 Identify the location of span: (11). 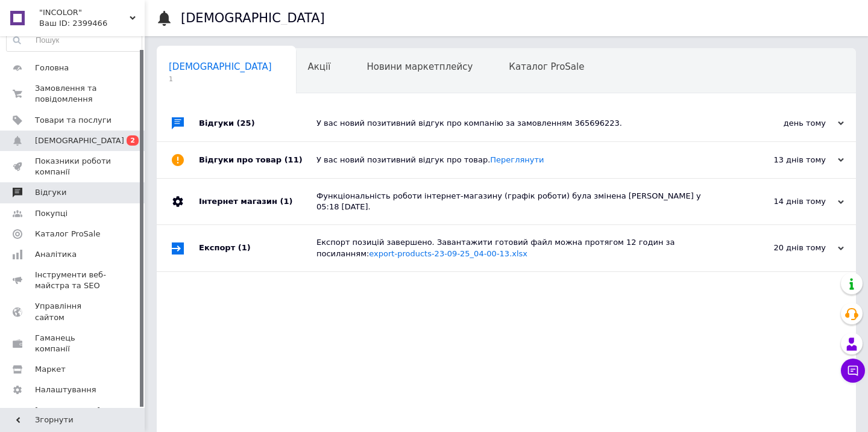
(293, 159).